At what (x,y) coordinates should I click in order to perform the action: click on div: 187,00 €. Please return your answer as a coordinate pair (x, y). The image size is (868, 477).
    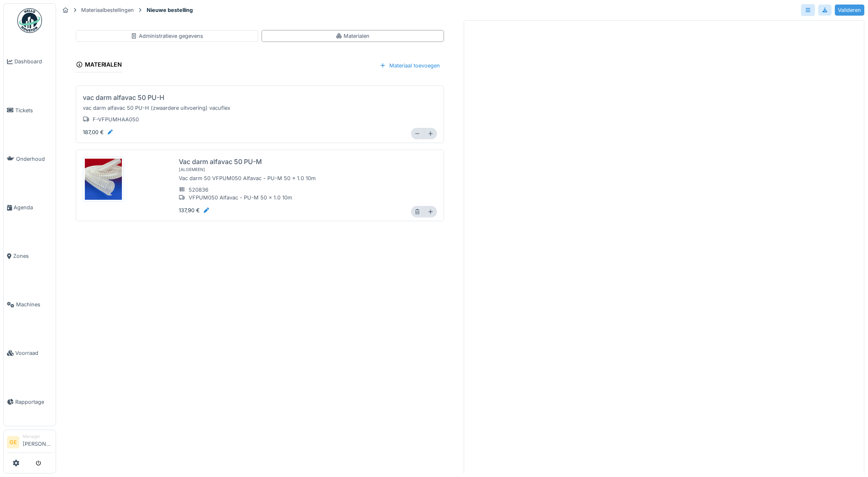
    Looking at the image, I should click on (98, 132).